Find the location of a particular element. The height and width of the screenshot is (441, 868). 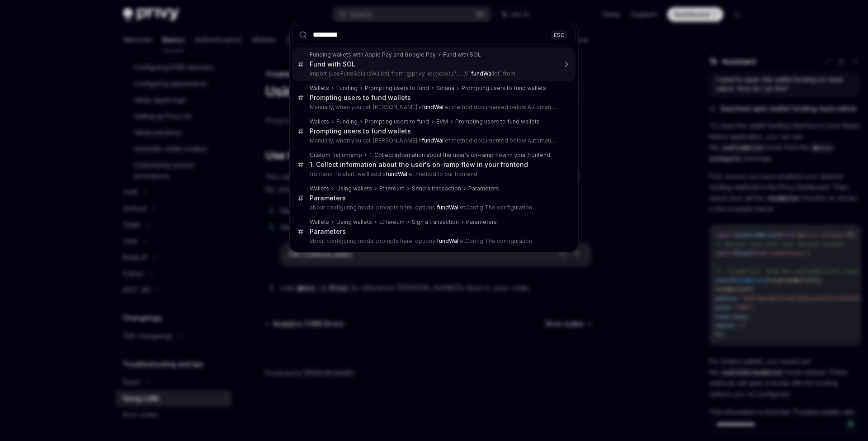

div: EVM is located at coordinates (442, 122).